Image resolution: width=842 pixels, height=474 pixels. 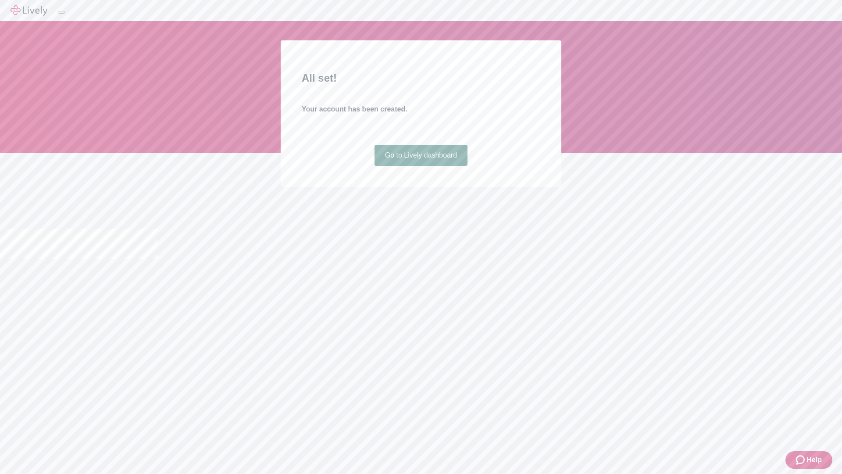 I want to click on h4: Your account has been created., so click(x=421, y=109).